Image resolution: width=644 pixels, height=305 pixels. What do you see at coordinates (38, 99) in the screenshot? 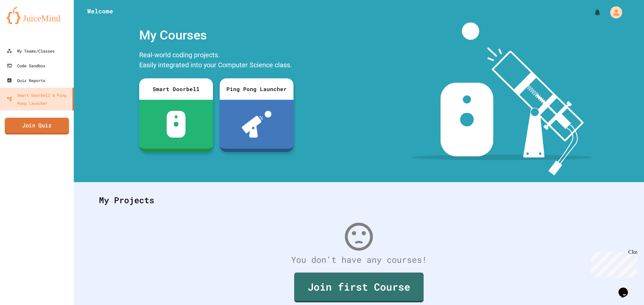
I see `div: Smart Doorbell & Ping Pong Launcher` at bounding box center [38, 99].